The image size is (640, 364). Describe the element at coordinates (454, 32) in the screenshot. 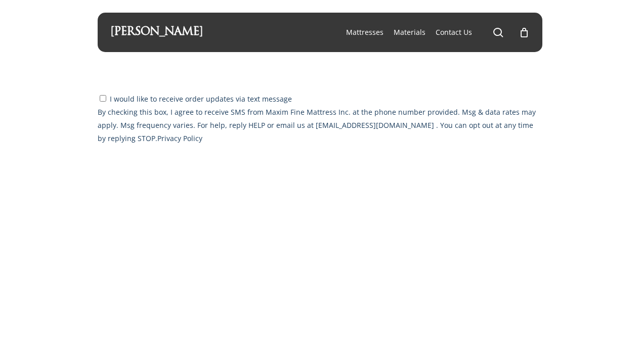

I see `a: Contact Us` at that location.